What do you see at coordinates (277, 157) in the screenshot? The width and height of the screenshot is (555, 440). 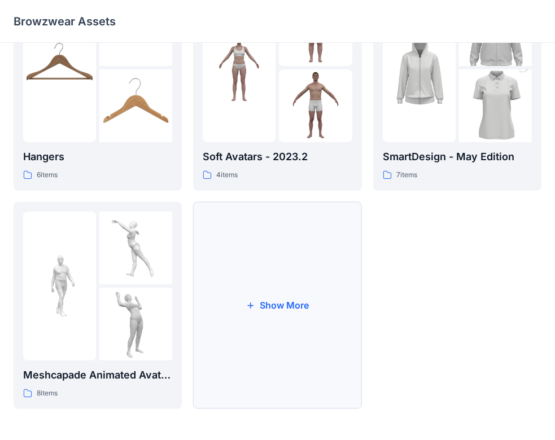 I see `p: Soft Avatars - 2023.2` at bounding box center [277, 157].